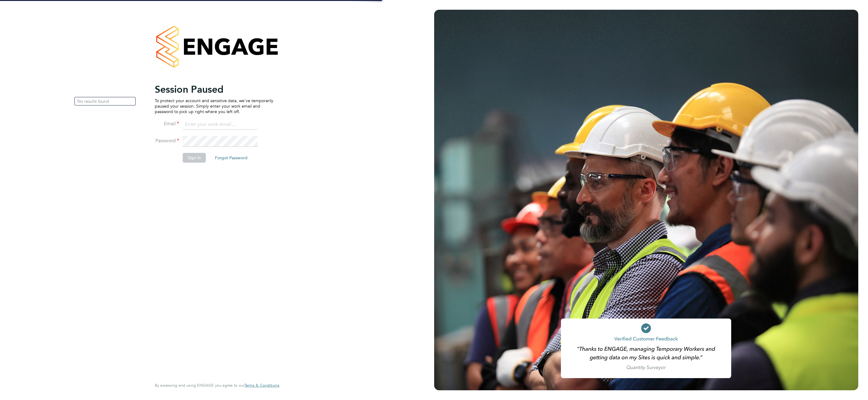  Describe the element at coordinates (261, 386) in the screenshot. I see `a: Terms & Conditions` at that location.